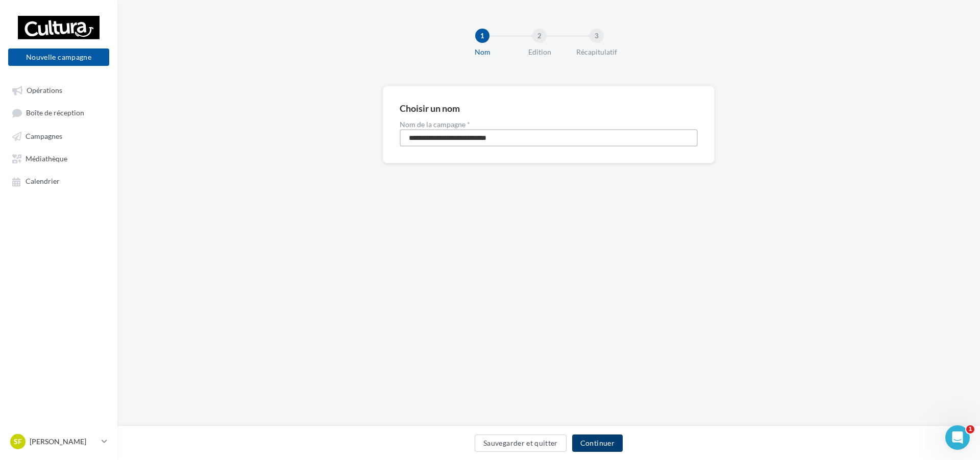  What do you see at coordinates (430, 108) in the screenshot?
I see `div: Choisir un nom` at bounding box center [430, 108].